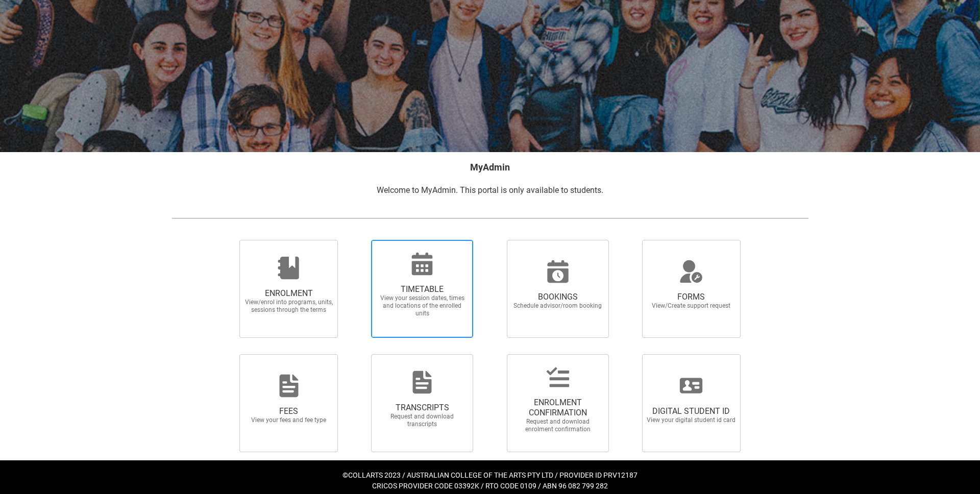 The height and width of the screenshot is (494, 980). Describe the element at coordinates (289, 411) in the screenshot. I see `span: FEES` at that location.